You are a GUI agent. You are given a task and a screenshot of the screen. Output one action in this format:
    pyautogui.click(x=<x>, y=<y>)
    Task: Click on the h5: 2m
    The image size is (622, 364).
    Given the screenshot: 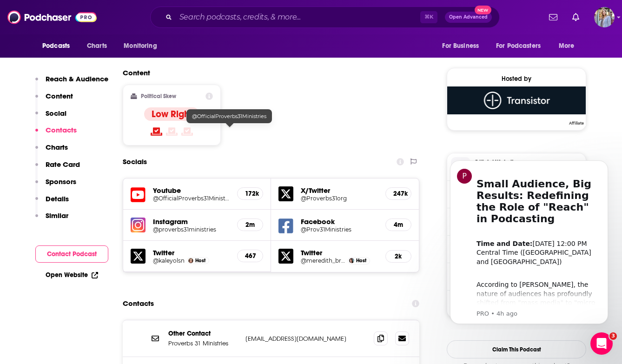 What is the action you would take?
    pyautogui.click(x=250, y=224)
    